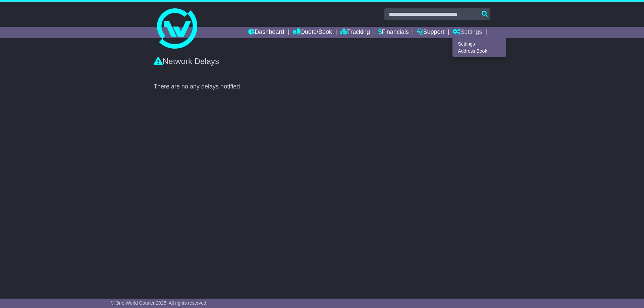 The width and height of the screenshot is (644, 308). Describe the element at coordinates (355, 32) in the screenshot. I see `a: Tracking` at that location.